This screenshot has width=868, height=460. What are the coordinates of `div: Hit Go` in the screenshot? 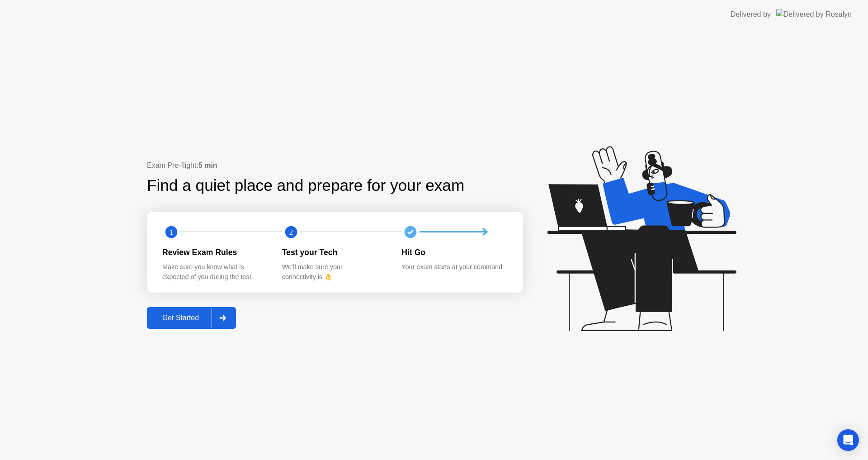 It's located at (454, 252).